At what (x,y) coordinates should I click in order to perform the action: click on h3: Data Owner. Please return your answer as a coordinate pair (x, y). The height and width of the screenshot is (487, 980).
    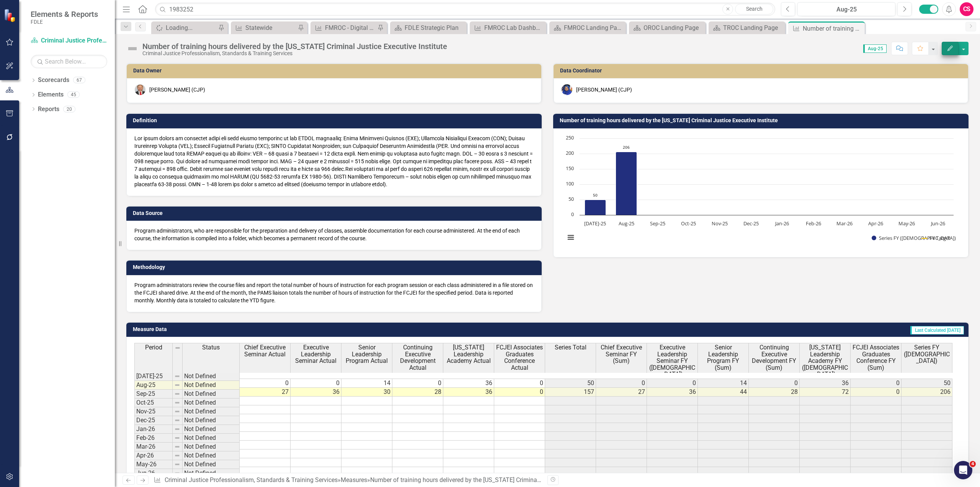
    Looking at the image, I should click on (335, 70).